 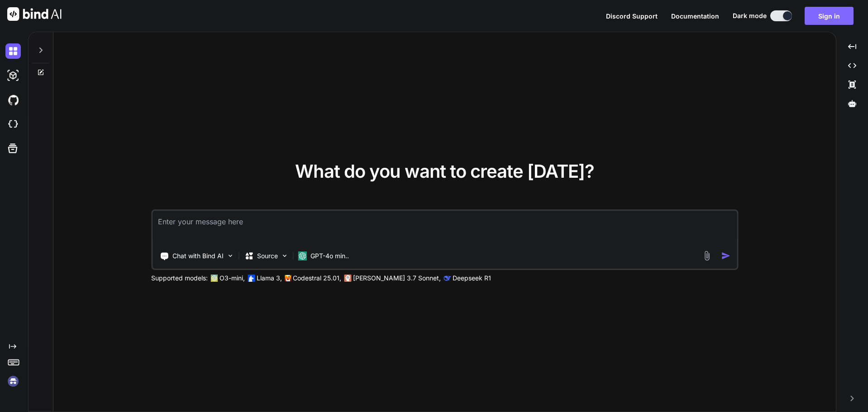 What do you see at coordinates (695, 16) in the screenshot?
I see `button: Documentation` at bounding box center [695, 16].